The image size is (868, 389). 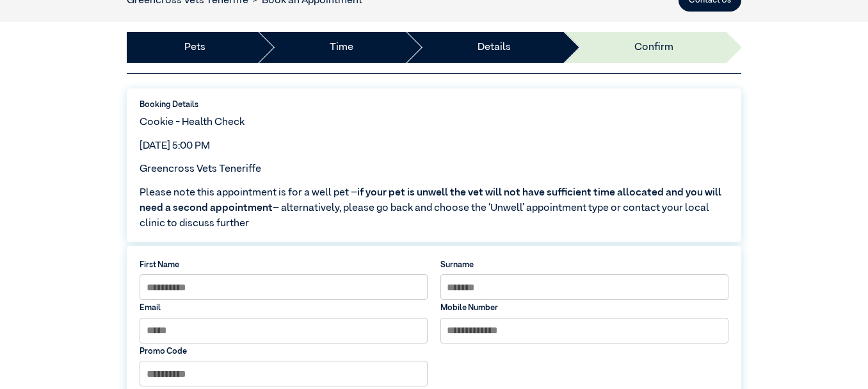 I want to click on a: Time, so click(x=341, y=48).